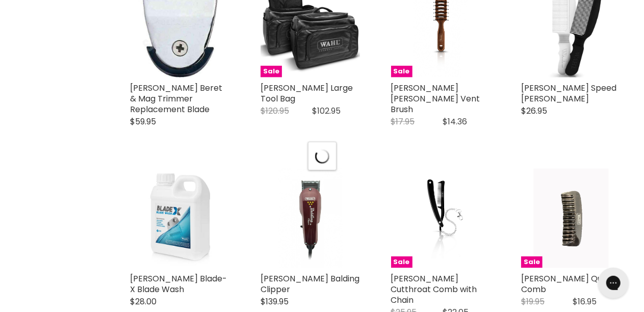 The width and height of the screenshot is (644, 312). I want to click on a: Wahl Blade-X Blade Wash, so click(180, 219).